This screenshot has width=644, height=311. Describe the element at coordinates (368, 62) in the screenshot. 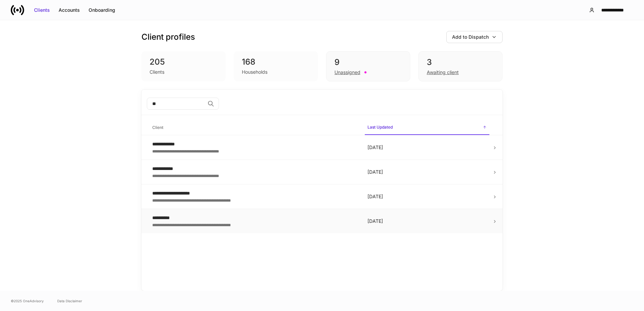

I see `div: 9` at that location.